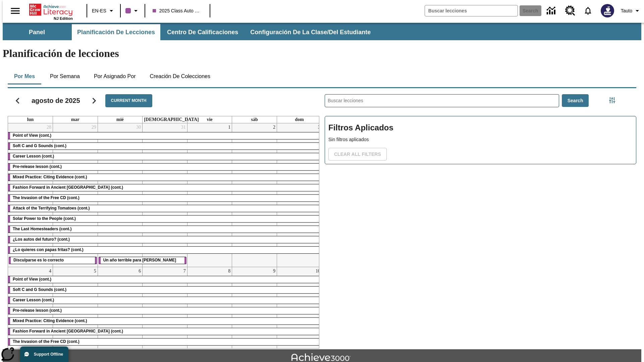  What do you see at coordinates (612, 100) in the screenshot?
I see `button: Menú lateral de filtros` at bounding box center [612, 100].